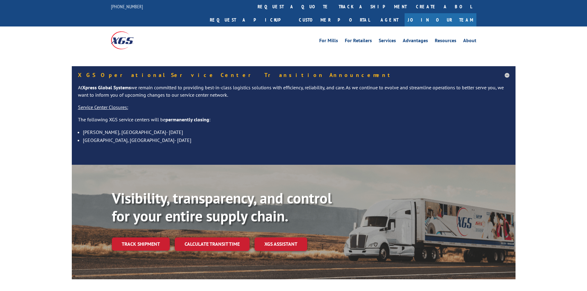  Describe the element at coordinates (335, 20) in the screenshot. I see `a: Customer Portal` at that location.